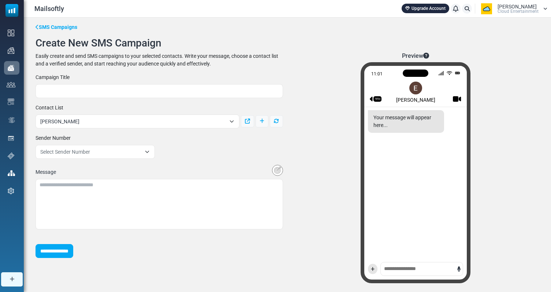 The height and width of the screenshot is (292, 551). Describe the element at coordinates (11, 33) in the screenshot. I see `img: dashboard-icon.svg` at that location.